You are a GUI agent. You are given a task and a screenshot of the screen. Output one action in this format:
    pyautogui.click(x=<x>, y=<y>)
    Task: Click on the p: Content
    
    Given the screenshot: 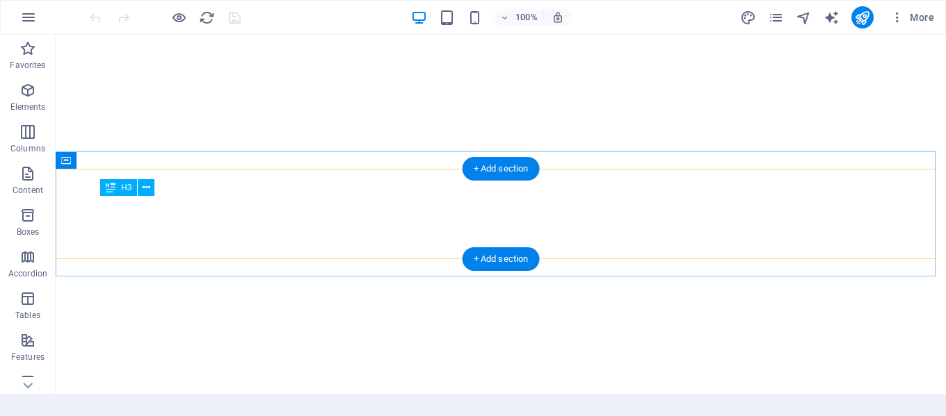 What is the action you would take?
    pyautogui.click(x=28, y=191)
    